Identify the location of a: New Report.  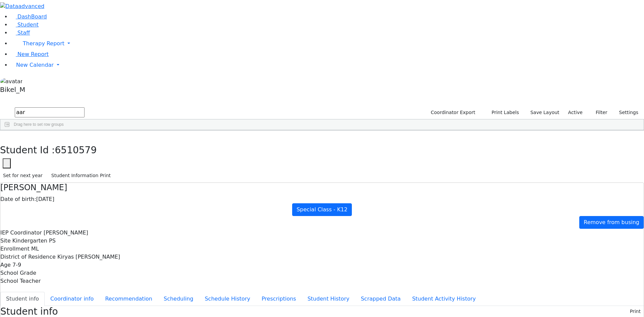
(29, 54).